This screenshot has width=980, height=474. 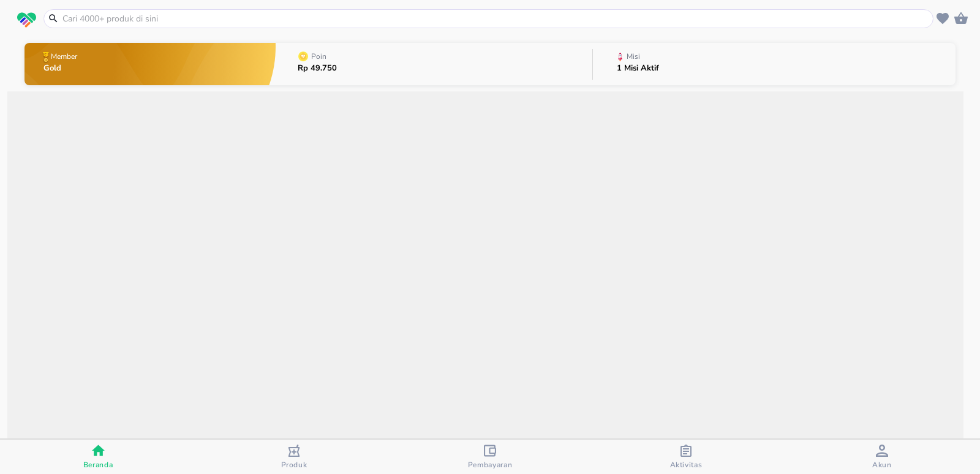 What do you see at coordinates (434, 64) in the screenshot?
I see `button: PoinRp 49.750` at bounding box center [434, 64].